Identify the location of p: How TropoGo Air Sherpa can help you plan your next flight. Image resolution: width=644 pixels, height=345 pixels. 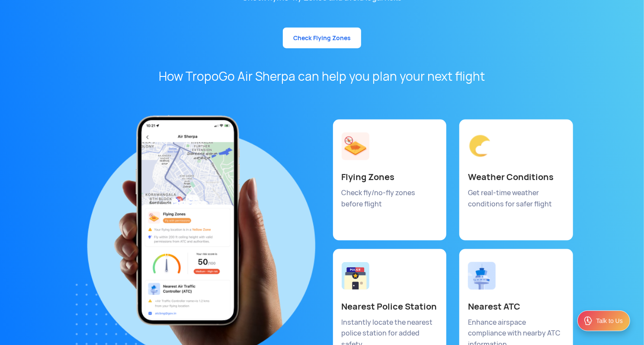
(322, 77).